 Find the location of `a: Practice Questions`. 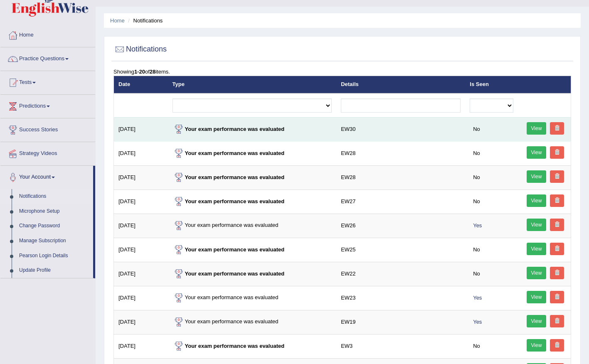

a: Practice Questions is located at coordinates (48, 58).